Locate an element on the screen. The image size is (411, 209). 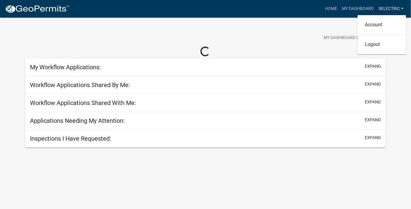
a: My Dashboard is located at coordinates (358, 9).